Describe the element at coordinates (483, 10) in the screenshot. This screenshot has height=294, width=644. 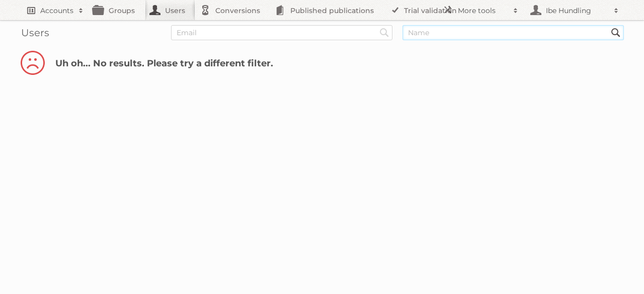
I see `h2: More tools` at that location.